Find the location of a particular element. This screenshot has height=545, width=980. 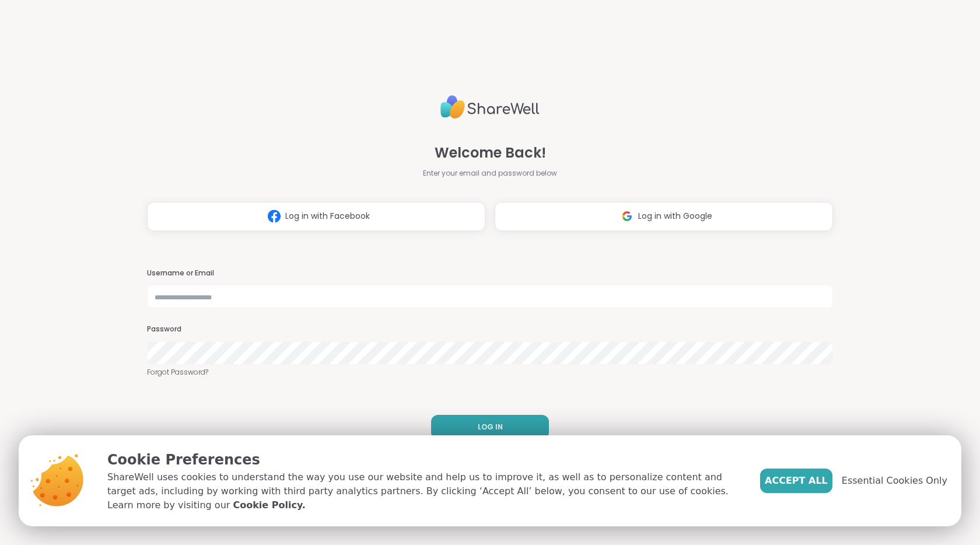

span: Essential Cookies Only is located at coordinates (895, 481).